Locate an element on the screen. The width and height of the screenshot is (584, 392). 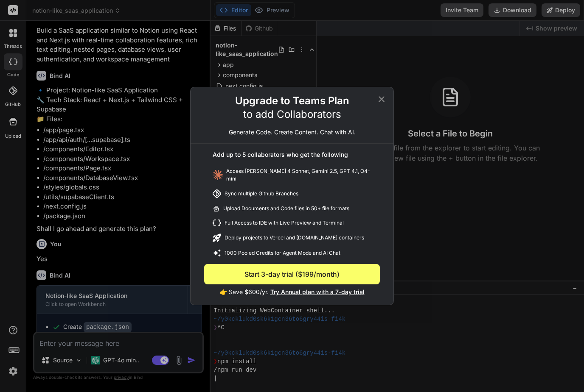
div: Sync multiple Github Branches is located at coordinates (292, 194).